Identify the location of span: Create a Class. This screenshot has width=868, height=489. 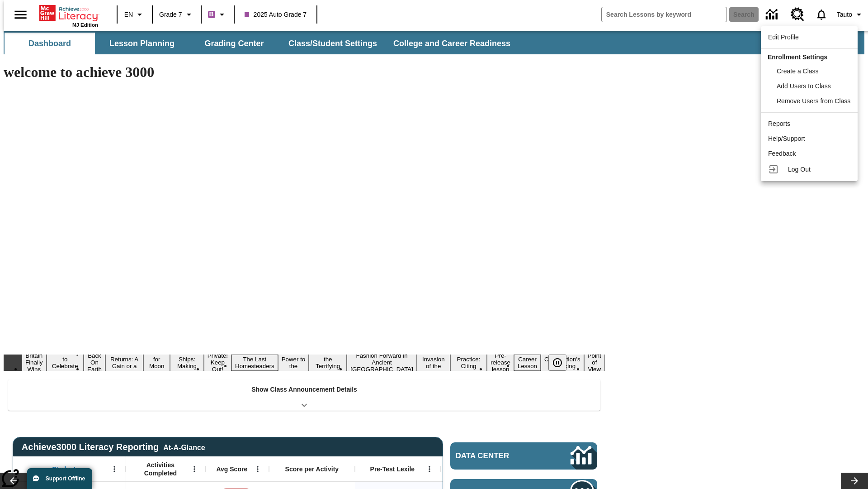
(798, 71).